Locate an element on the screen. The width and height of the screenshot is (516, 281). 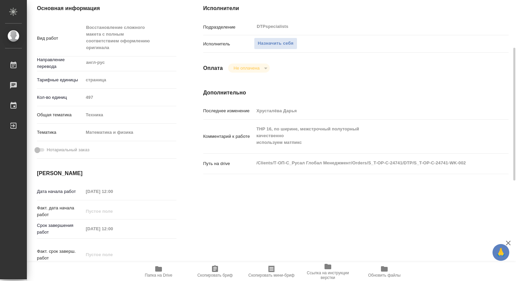
span: Скопировать бриф is located at coordinates (215, 275).